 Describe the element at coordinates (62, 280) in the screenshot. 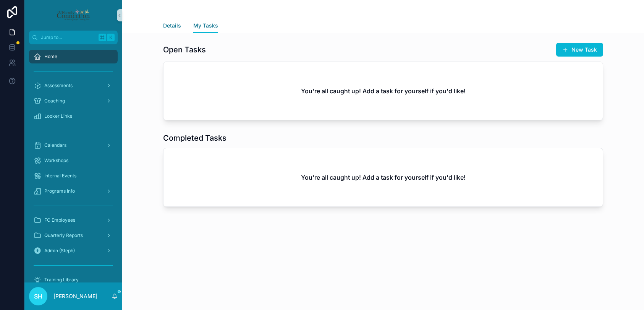

I see `span: Training Library` at that location.